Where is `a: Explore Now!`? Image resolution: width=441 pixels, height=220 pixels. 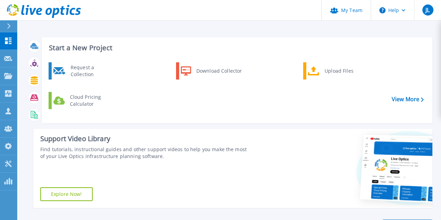 a: Explore Now! is located at coordinates (66, 194).